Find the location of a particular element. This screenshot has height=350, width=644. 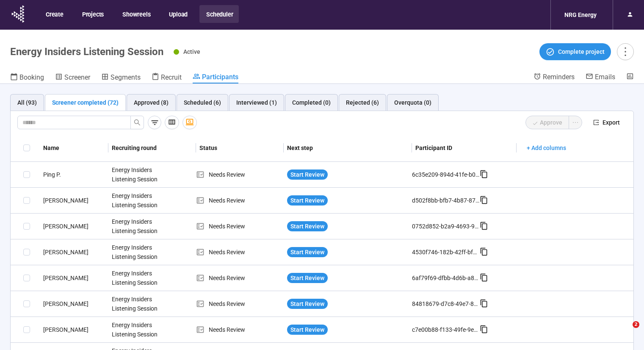

a: Recruit is located at coordinates (166, 78).